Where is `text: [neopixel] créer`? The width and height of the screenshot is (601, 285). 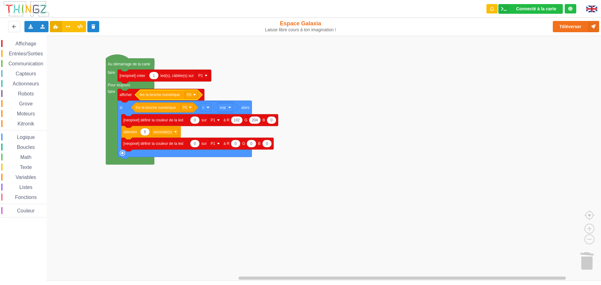 text: [neopixel] créer is located at coordinates (133, 75).